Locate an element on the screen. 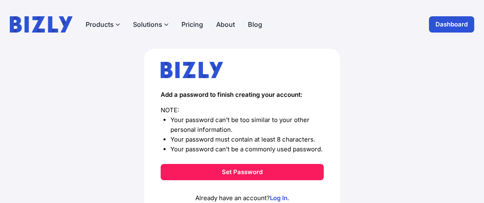 The height and width of the screenshot is (203, 484). li: Your password must contain at least 8 characters. is located at coordinates (247, 140).